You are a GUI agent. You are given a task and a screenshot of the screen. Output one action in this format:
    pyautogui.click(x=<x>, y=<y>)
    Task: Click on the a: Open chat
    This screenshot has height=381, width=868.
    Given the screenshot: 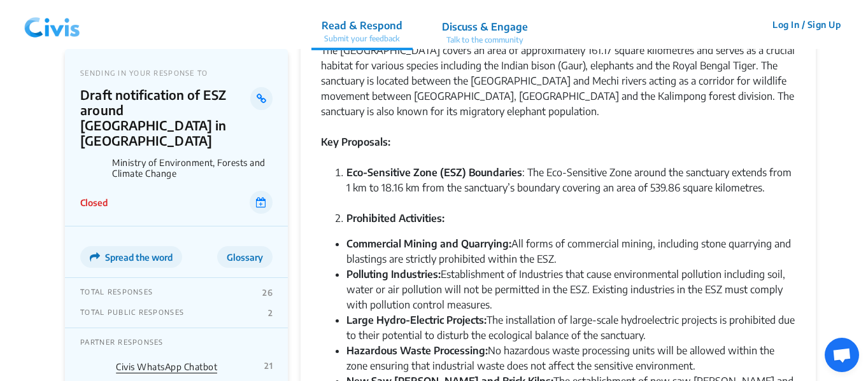 What is the action you would take?
    pyautogui.click(x=841, y=355)
    